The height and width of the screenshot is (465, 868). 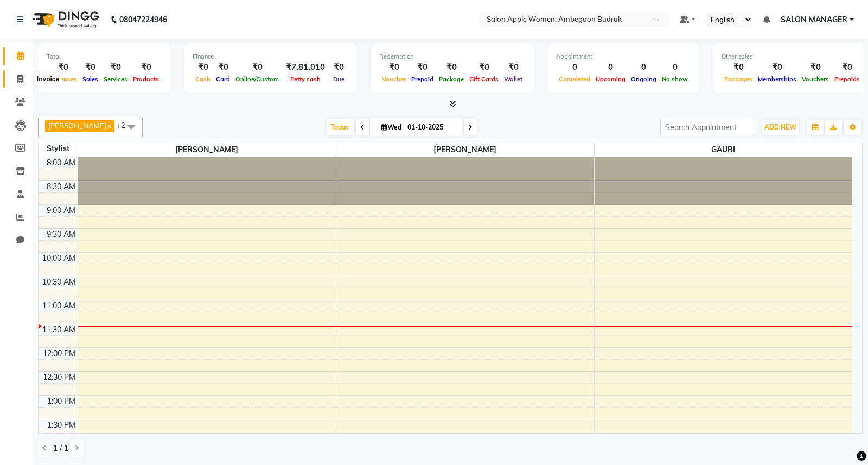 I want to click on div: 8:30 AM, so click(x=61, y=186).